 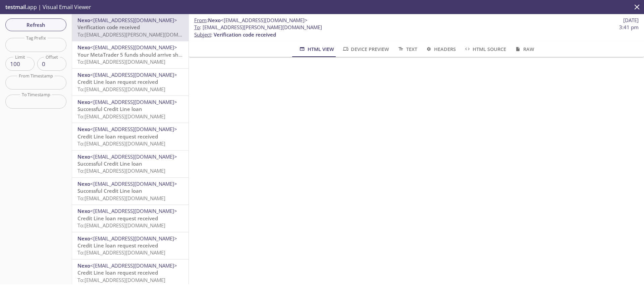 I want to click on span: Headers, so click(x=440, y=49).